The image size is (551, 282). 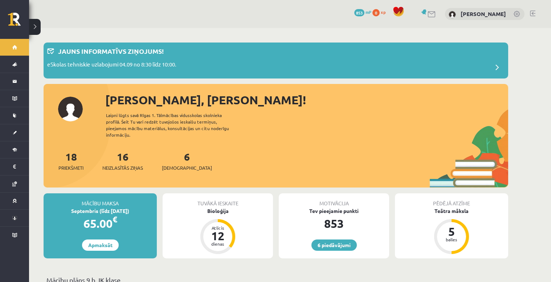 I want to click on div: 65.00, so click(x=100, y=223).